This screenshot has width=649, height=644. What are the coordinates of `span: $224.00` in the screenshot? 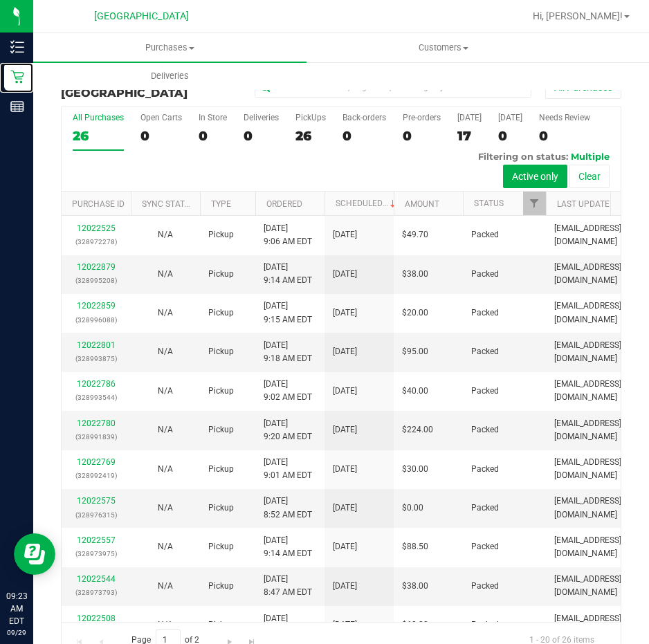 It's located at (417, 430).